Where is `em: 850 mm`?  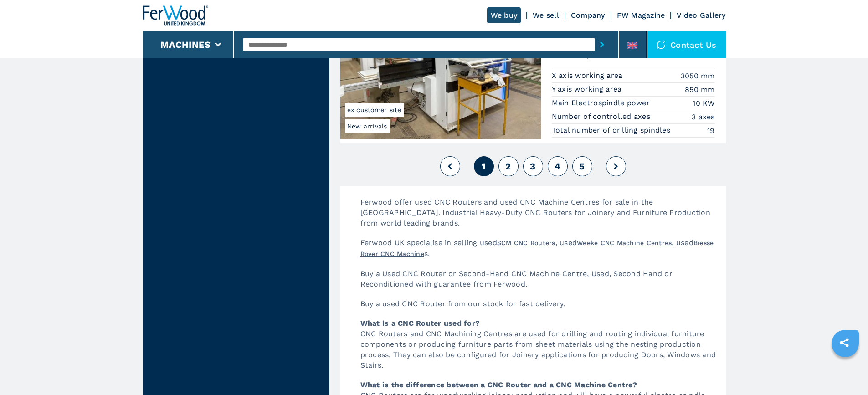
em: 850 mm is located at coordinates (700, 89).